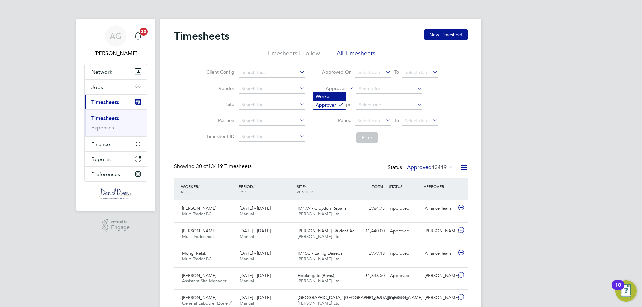 This screenshot has width=642, height=307. What do you see at coordinates (194, 253) in the screenshot?
I see `span: Mongi Rekik` at bounding box center [194, 253].